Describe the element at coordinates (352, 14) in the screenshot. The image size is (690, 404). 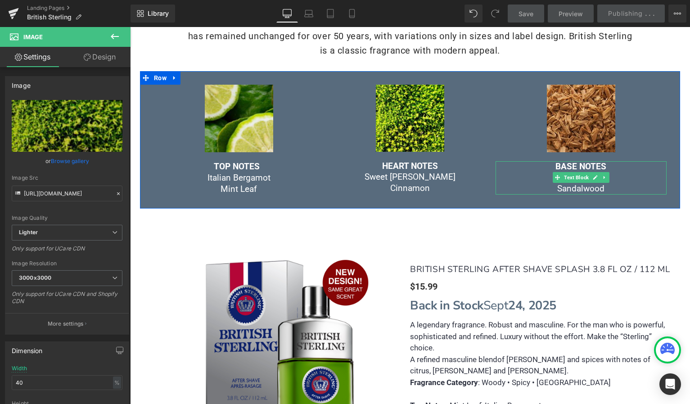
I see `a: Mobile` at that location.